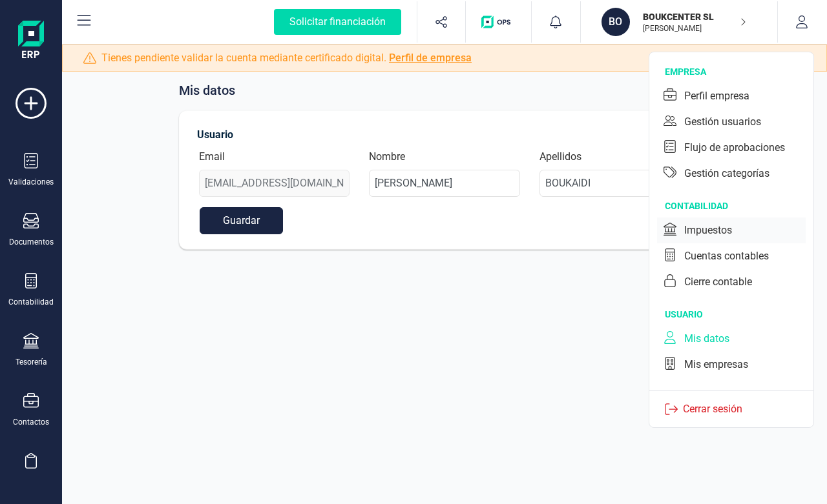 The width and height of the screenshot is (827, 504). Describe the element at coordinates (338, 22) in the screenshot. I see `div: Solicitar financiación` at that location.